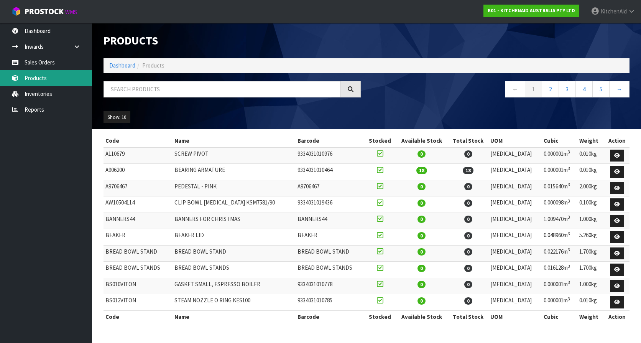  What do you see at coordinates (590, 269) in the screenshot?
I see `td: 1.700kg` at bounding box center [590, 269].